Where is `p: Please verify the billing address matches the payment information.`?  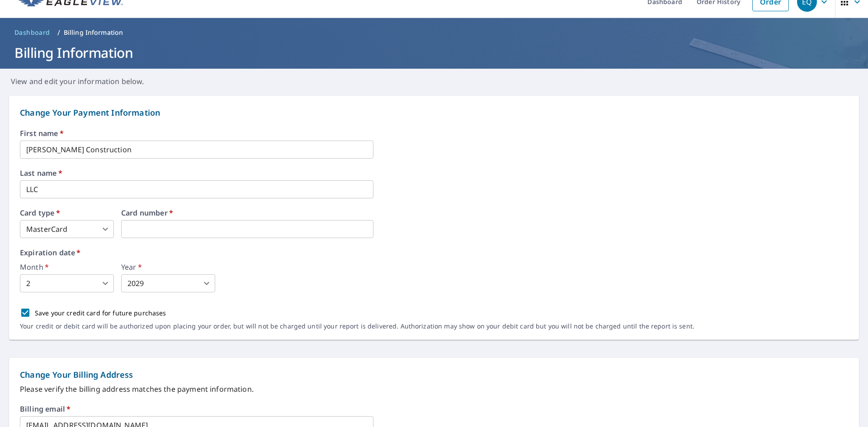
p: Please verify the billing address matches the payment information. is located at coordinates (434, 389).